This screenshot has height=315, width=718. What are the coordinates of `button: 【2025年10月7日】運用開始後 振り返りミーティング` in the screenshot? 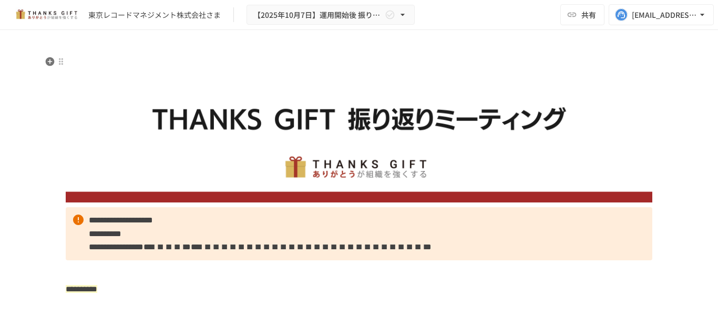 It's located at (331, 15).